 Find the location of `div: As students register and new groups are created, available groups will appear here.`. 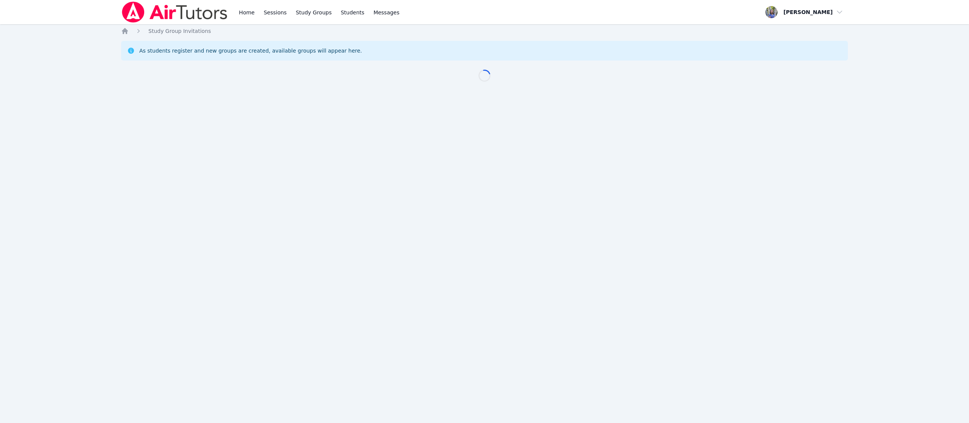

div: As students register and new groups are created, available groups will appear here. is located at coordinates (251, 51).